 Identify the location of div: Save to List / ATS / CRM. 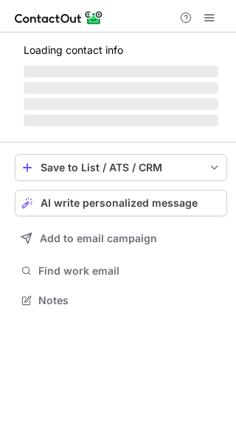
(121, 167).